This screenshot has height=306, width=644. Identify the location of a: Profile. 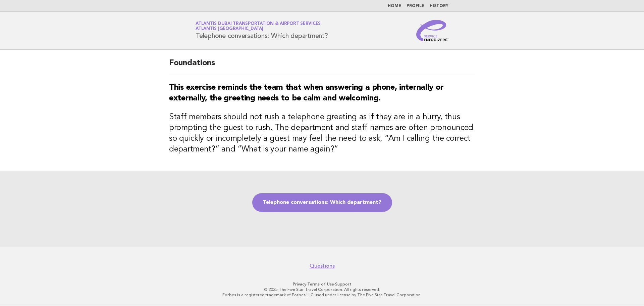
(415, 6).